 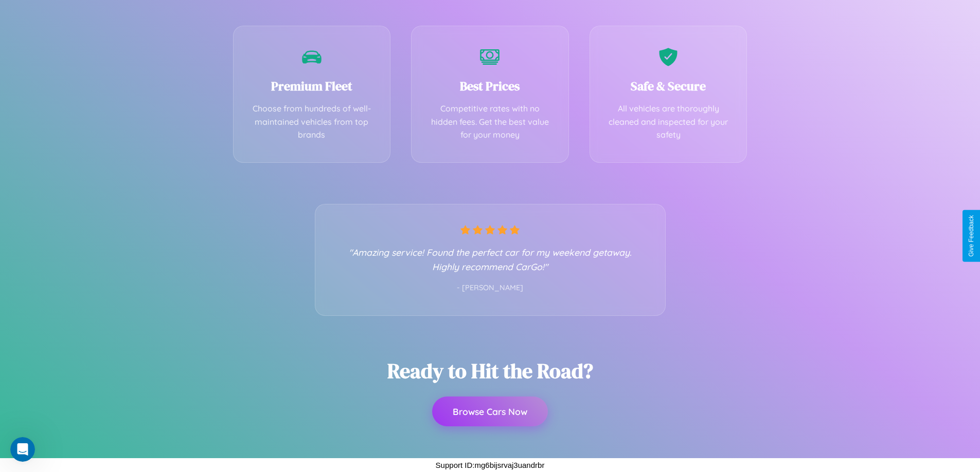 What do you see at coordinates (490, 122) in the screenshot?
I see `p: Competitive rates with no hidden fees. Get the best value for your money` at bounding box center [490, 122].